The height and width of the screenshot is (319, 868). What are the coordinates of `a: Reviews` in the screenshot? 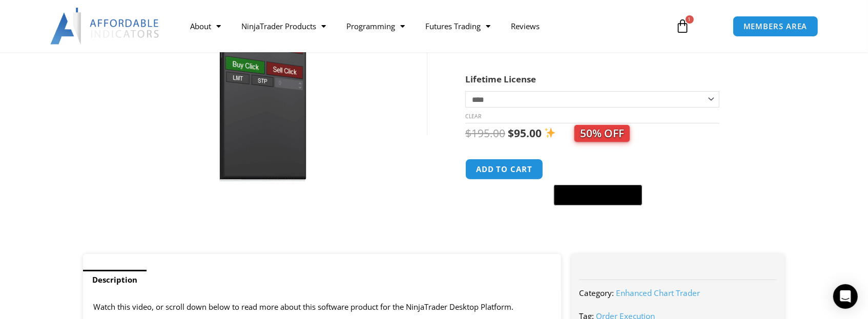 It's located at (525, 26).